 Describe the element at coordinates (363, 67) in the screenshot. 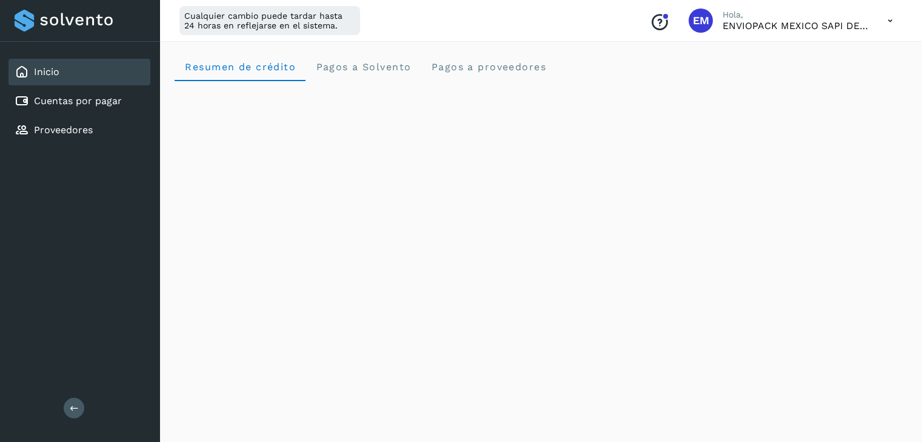

I see `span: Pagos a Solvento` at that location.